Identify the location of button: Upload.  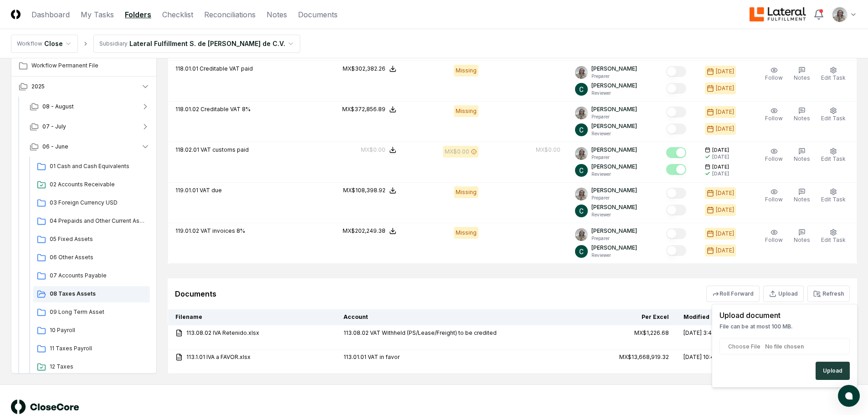
(783, 293).